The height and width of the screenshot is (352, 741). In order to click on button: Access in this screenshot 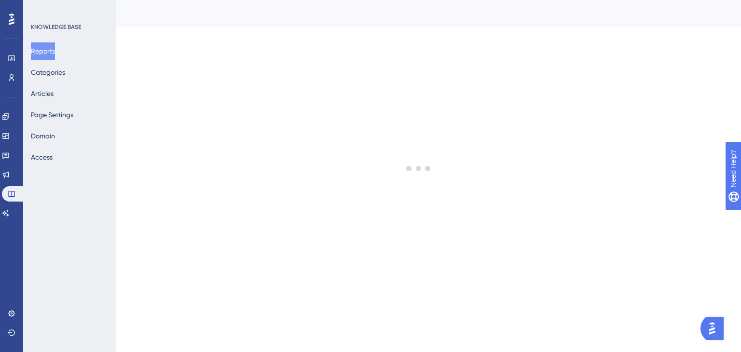, I will do `click(41, 157)`.